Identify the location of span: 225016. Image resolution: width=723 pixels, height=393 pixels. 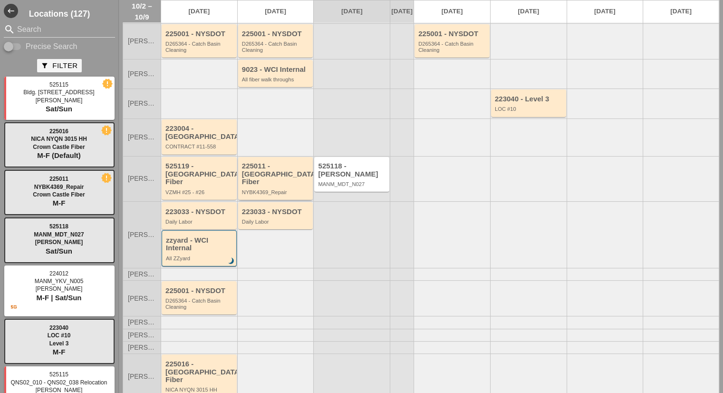
(59, 131).